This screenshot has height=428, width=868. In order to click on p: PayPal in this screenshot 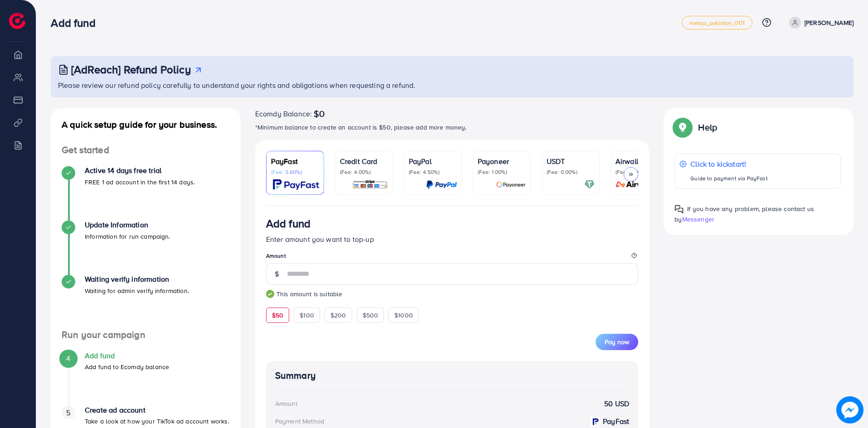, I will do `click(433, 161)`.